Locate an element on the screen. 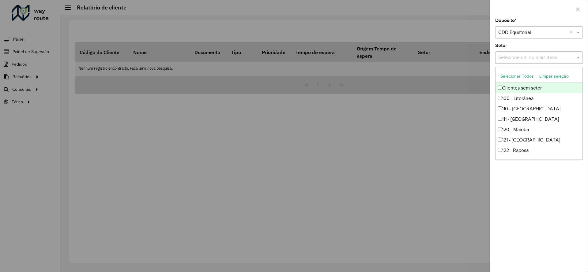 Image resolution: width=588 pixels, height=272 pixels. button: Selecionar Todos is located at coordinates (517, 76).